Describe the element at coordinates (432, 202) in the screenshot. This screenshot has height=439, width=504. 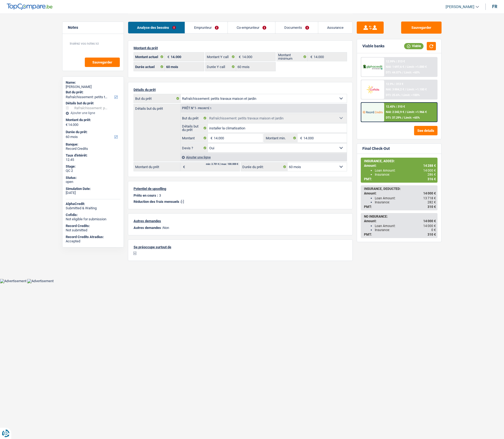
I see `span: 282 €` at that location.